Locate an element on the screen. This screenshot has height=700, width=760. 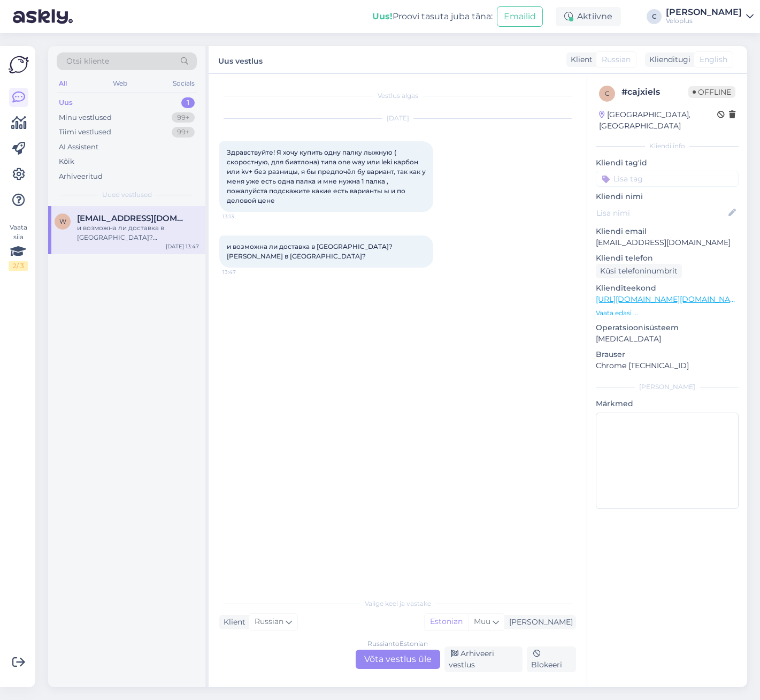
p: Vaata edasi ... is located at coordinates (667, 313).